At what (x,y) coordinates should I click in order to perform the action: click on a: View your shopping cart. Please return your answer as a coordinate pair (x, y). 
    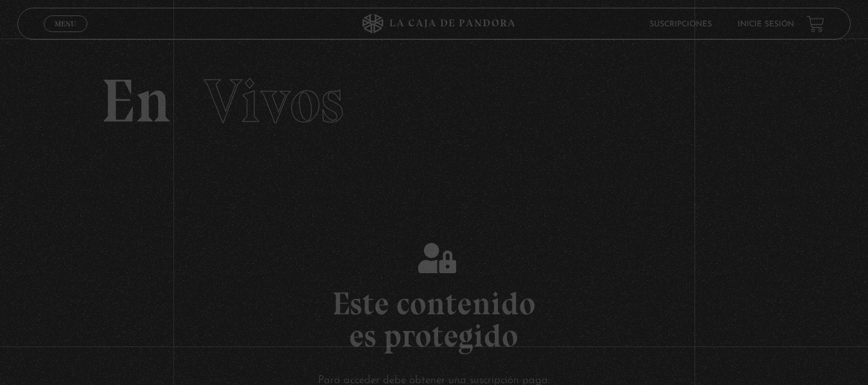
    Looking at the image, I should click on (815, 23).